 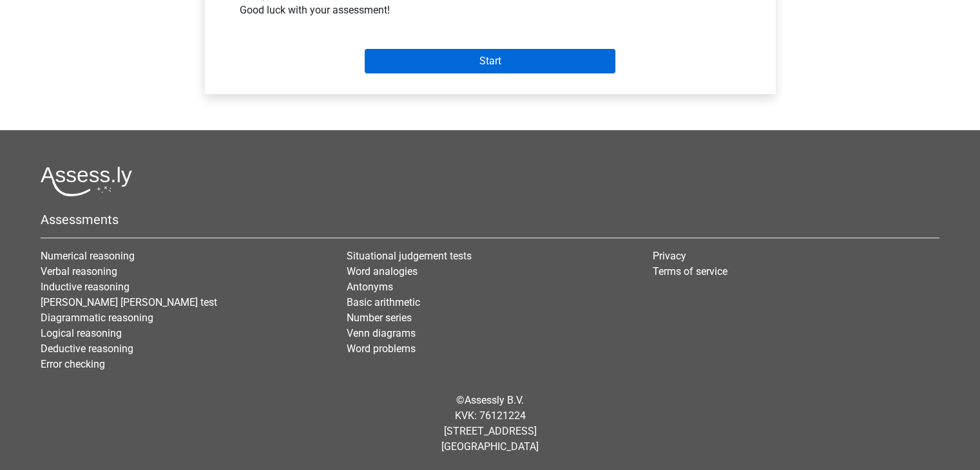 I want to click on a: Error checking, so click(x=73, y=364).